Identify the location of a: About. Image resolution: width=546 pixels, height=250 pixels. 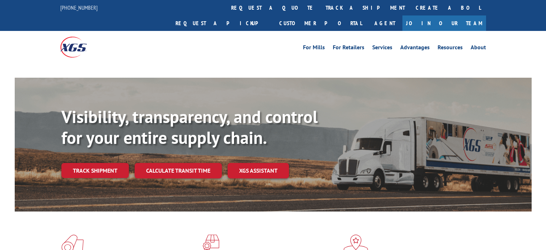
(478, 48).